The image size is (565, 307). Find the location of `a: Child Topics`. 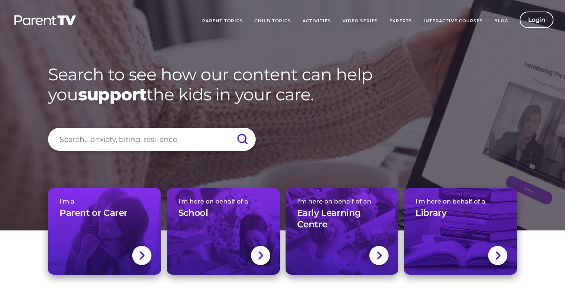

a: Child Topics is located at coordinates (272, 21).